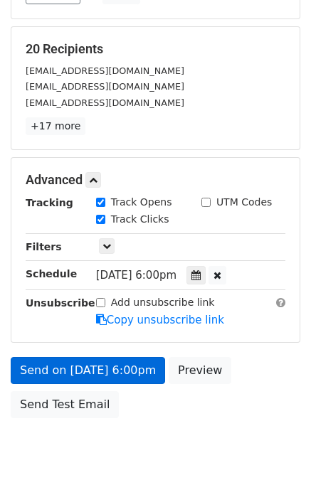  What do you see at coordinates (51, 274) in the screenshot?
I see `strong: Schedule` at bounding box center [51, 274].